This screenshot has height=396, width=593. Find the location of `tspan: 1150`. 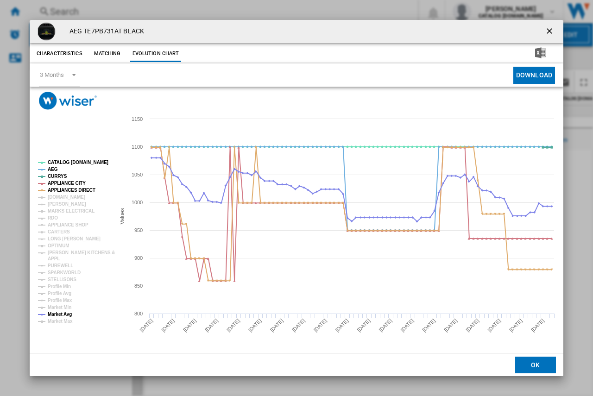

tspan: 1150 is located at coordinates (137, 119).